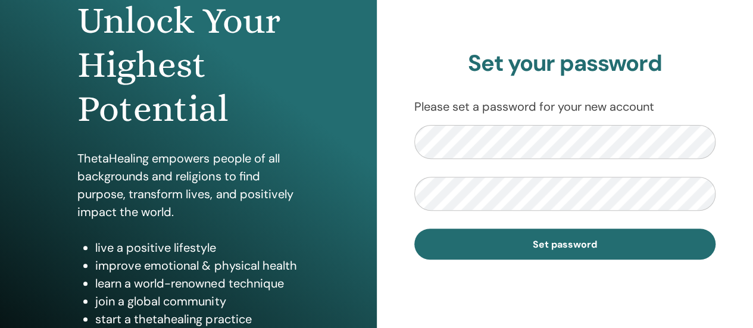  I want to click on li: improve emotional & physical health, so click(197, 265).